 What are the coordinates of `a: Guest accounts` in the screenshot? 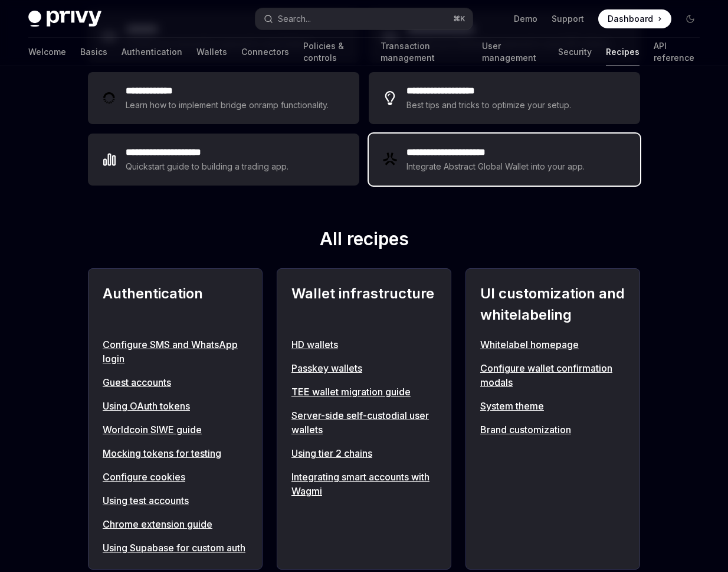 It's located at (175, 382).